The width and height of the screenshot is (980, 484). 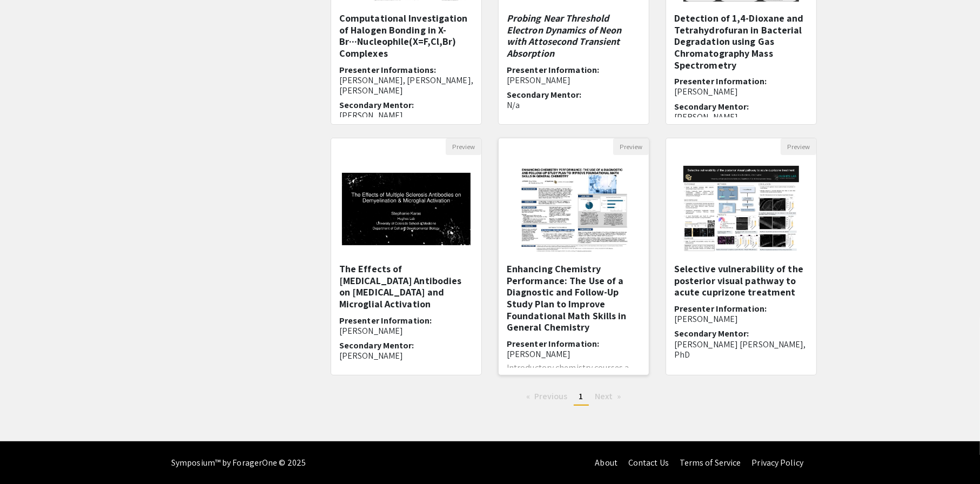 What do you see at coordinates (406, 257) in the screenshot?
I see `div: Open Presentation <p>The Effects of Multiple Sclerosis Antibodies on Demyelination and Microglial...` at bounding box center [406, 257].